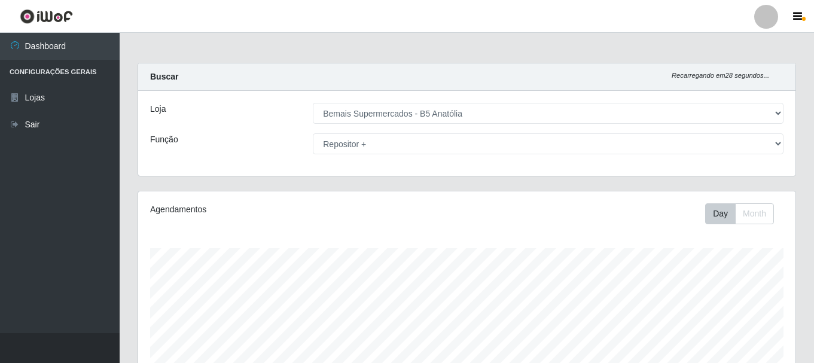  I want to click on i: Recarregando em 28 segundos..., so click(720, 75).